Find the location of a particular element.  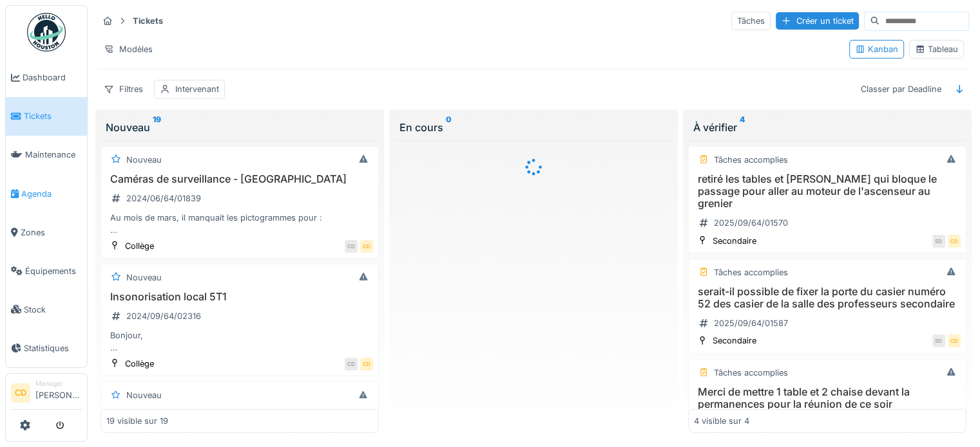

div: Bonjour, J'entame ma 5eme année de titulariat dans la 5T1, et je prends enfin la peine de vous fa... is located at coordinates (240, 342).